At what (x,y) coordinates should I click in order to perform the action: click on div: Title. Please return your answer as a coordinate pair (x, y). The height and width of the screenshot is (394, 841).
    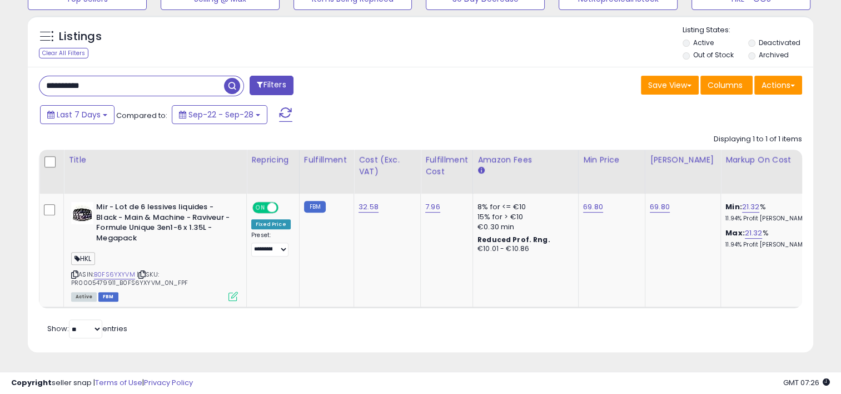
    Looking at the image, I should click on (155, 160).